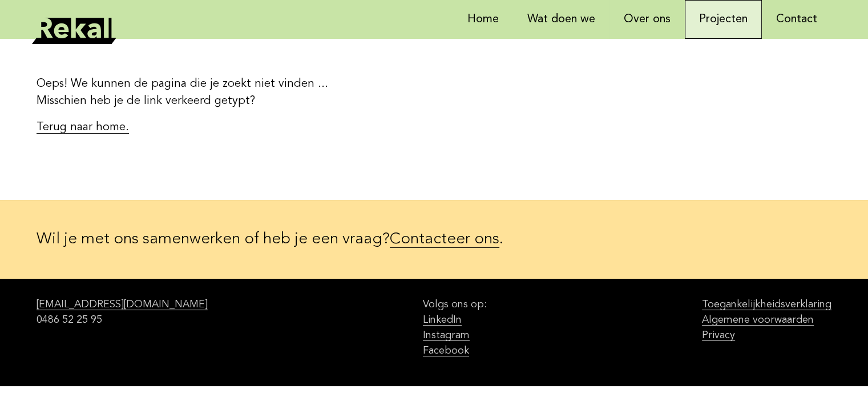 This screenshot has width=868, height=397. What do you see at coordinates (719, 335) in the screenshot?
I see `a: Privacy` at bounding box center [719, 335].